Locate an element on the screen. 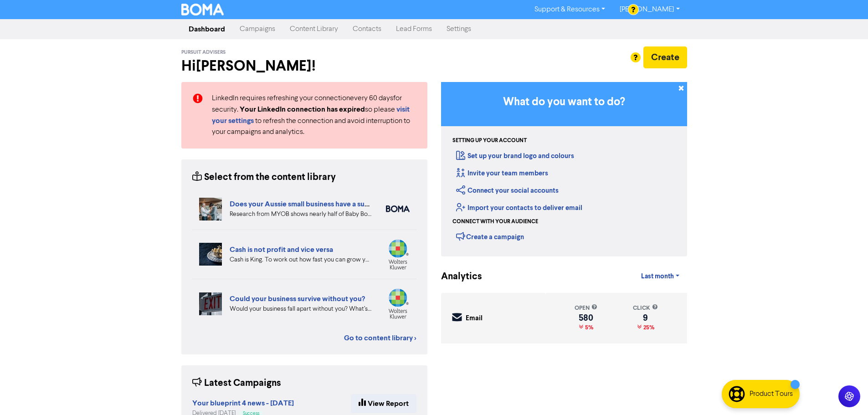 The height and width of the screenshot is (415, 868). a: Set up your brand logo and colours is located at coordinates (514, 156).